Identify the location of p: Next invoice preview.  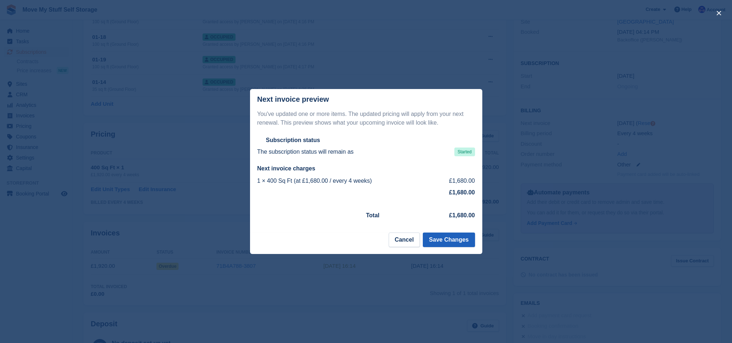
(293, 99).